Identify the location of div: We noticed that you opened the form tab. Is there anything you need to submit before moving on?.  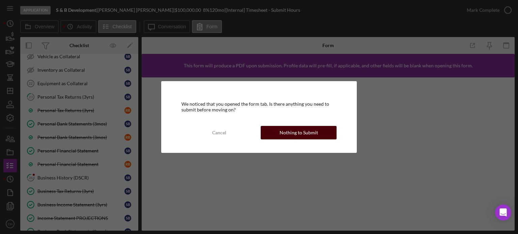
(259, 107).